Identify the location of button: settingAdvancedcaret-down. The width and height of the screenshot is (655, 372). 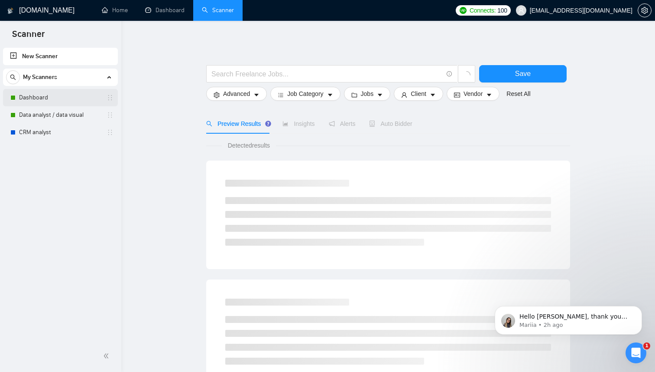
(237, 94).